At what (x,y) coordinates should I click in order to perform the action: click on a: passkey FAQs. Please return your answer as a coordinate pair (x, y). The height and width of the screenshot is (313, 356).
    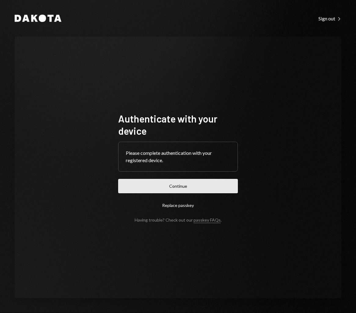
    Looking at the image, I should click on (207, 220).